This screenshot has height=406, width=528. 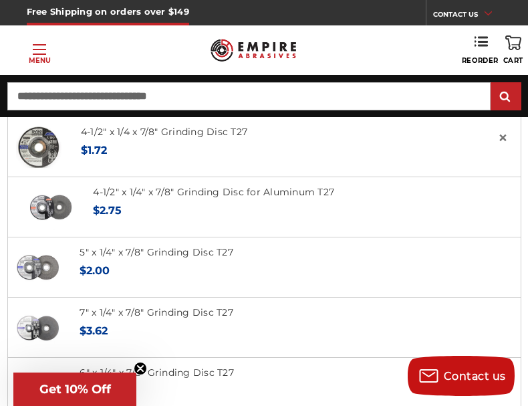 What do you see at coordinates (474, 376) in the screenshot?
I see `span: Contact us` at bounding box center [474, 376].